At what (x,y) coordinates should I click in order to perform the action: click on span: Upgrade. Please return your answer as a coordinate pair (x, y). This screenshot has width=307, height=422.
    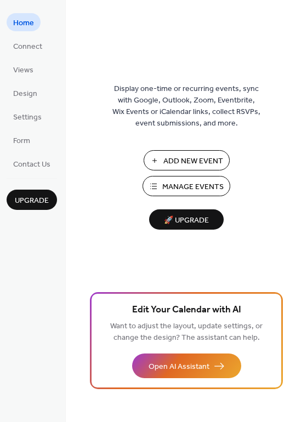
    Looking at the image, I should click on (32, 200).